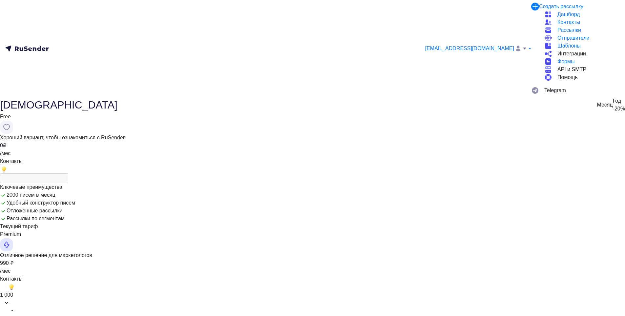 This screenshot has height=316, width=625. What do you see at coordinates (582, 30) in the screenshot?
I see `a: Рассылки` at bounding box center [582, 30].